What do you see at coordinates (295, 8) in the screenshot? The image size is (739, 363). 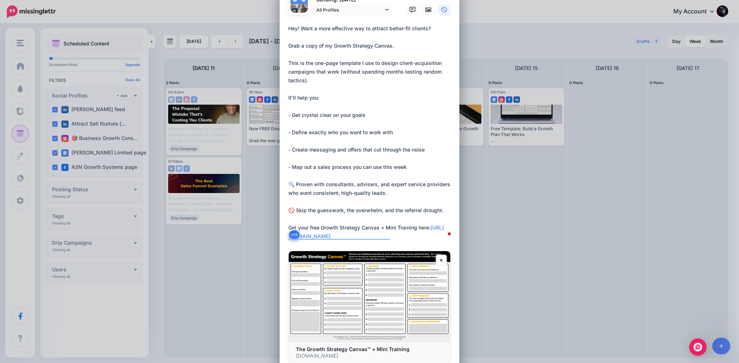 I see `img: 359777057_2413608575467224_8363677174414047646_n-bsa154535.jpg` at bounding box center [295, 8].